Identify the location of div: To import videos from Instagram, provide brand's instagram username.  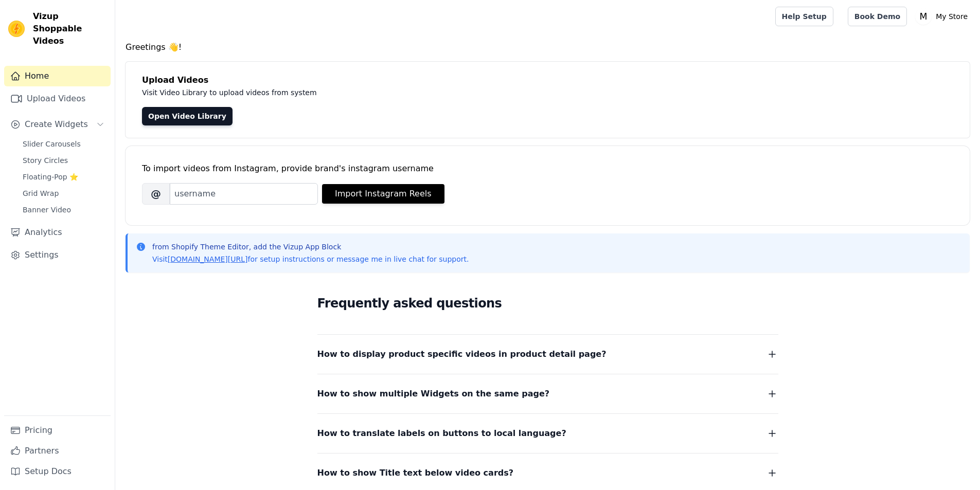
(547, 168).